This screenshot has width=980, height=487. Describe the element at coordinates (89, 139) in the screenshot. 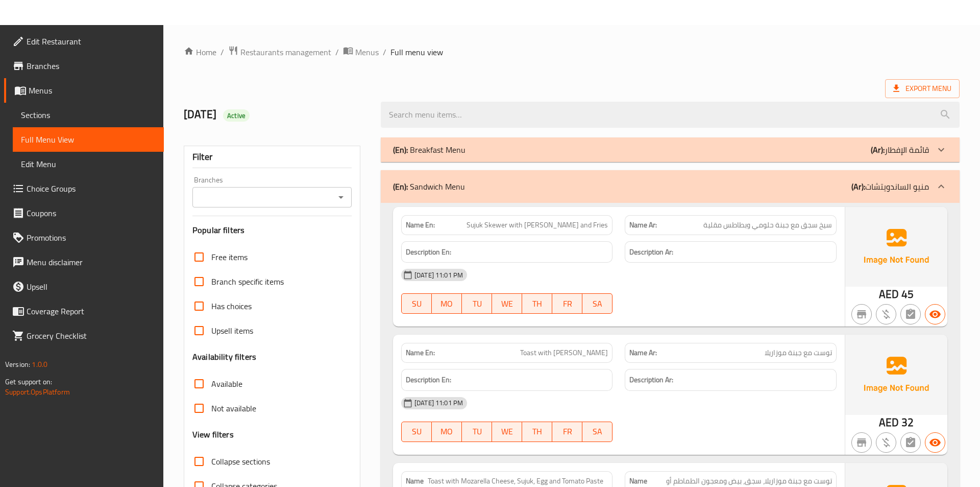

I see `a: Full Menu View` at that location.